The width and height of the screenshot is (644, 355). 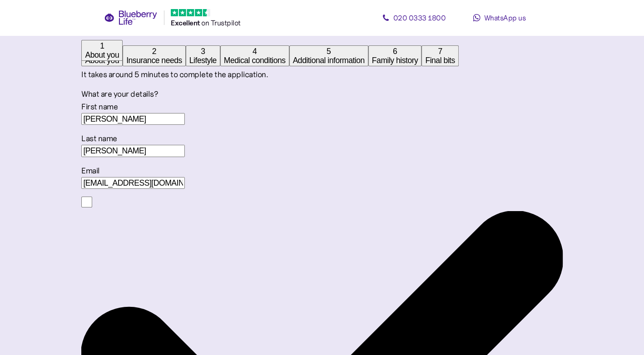 What do you see at coordinates (413, 17) in the screenshot?
I see `a: 020 0333 1800` at bounding box center [413, 17].